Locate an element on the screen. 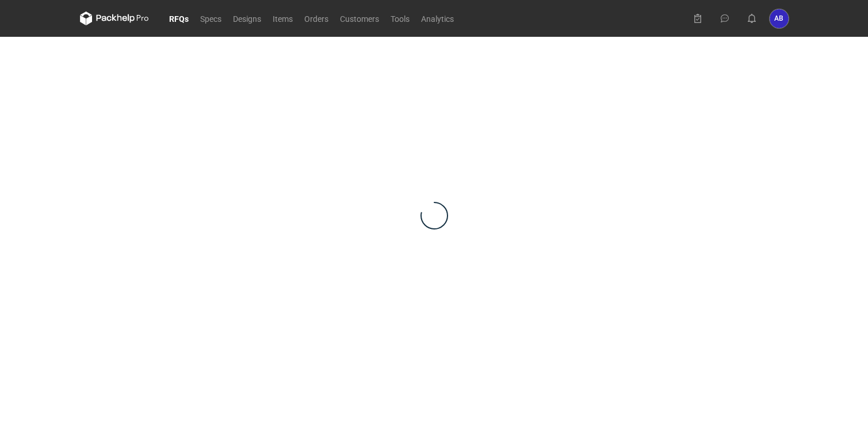  a: Designs is located at coordinates (246, 19).